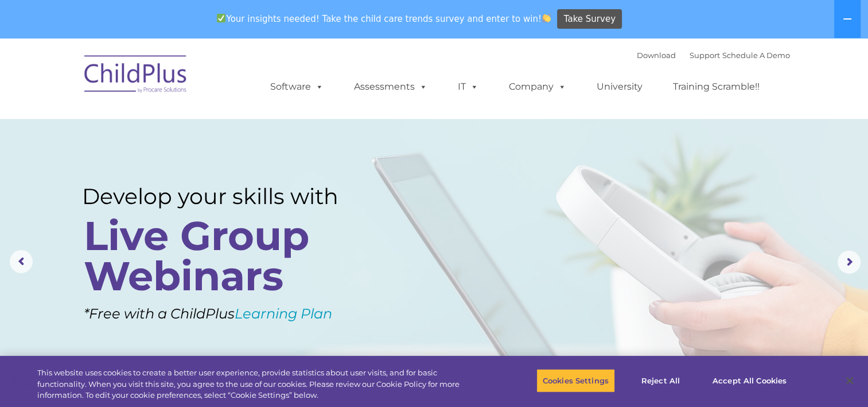 Image resolution: width=868 pixels, height=407 pixels. Describe the element at coordinates (139, 326) in the screenshot. I see `a: Learn More` at that location.